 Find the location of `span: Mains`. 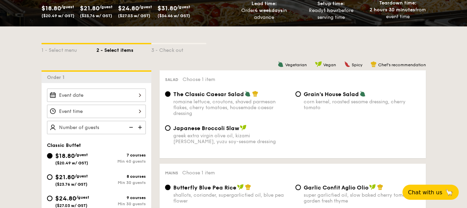

span: Mains is located at coordinates (172, 173).